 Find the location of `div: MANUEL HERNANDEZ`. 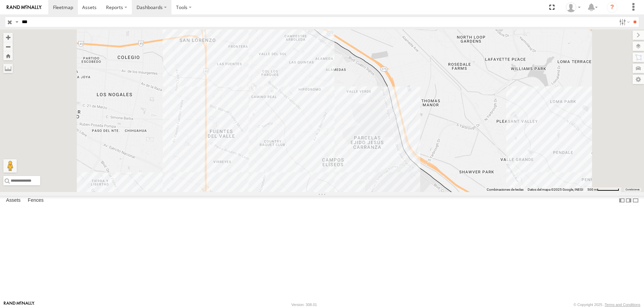

div: MANUEL HERNANDEZ is located at coordinates (573, 8).